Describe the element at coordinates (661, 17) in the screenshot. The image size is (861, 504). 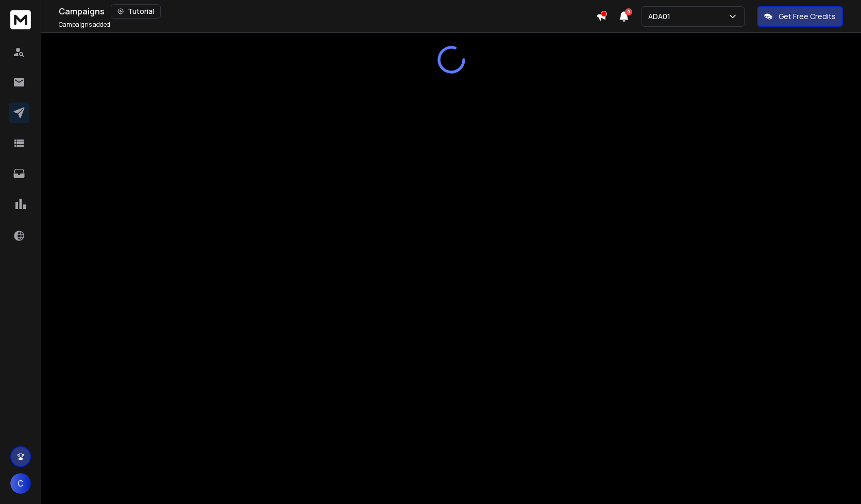
I see `p: ADA01` at that location.